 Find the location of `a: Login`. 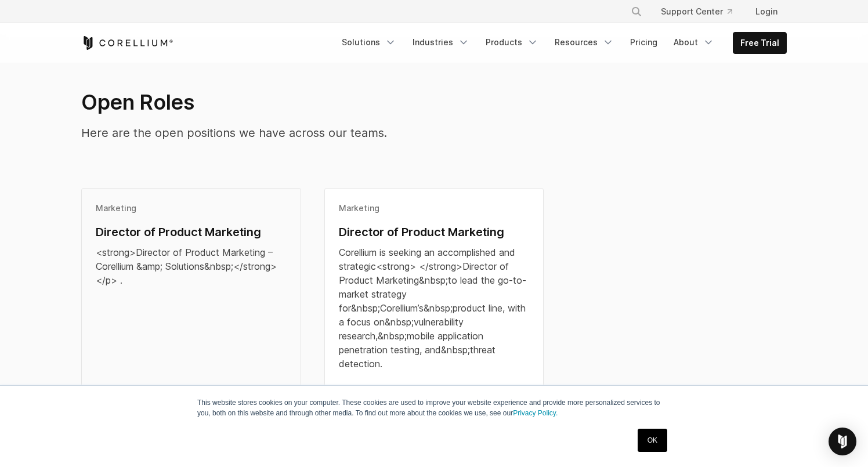

a: Login is located at coordinates (766, 11).